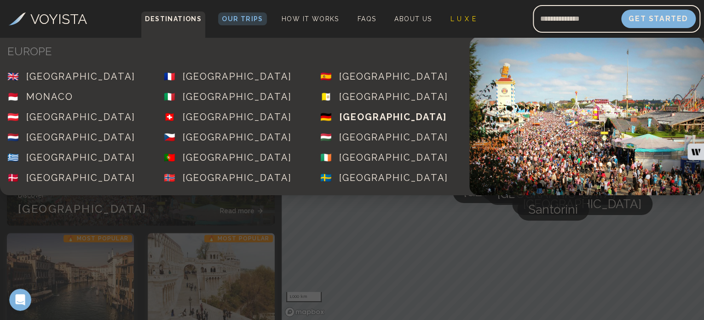  What do you see at coordinates (58, 19) in the screenshot?
I see `h3: VOYISTA` at bounding box center [58, 19].